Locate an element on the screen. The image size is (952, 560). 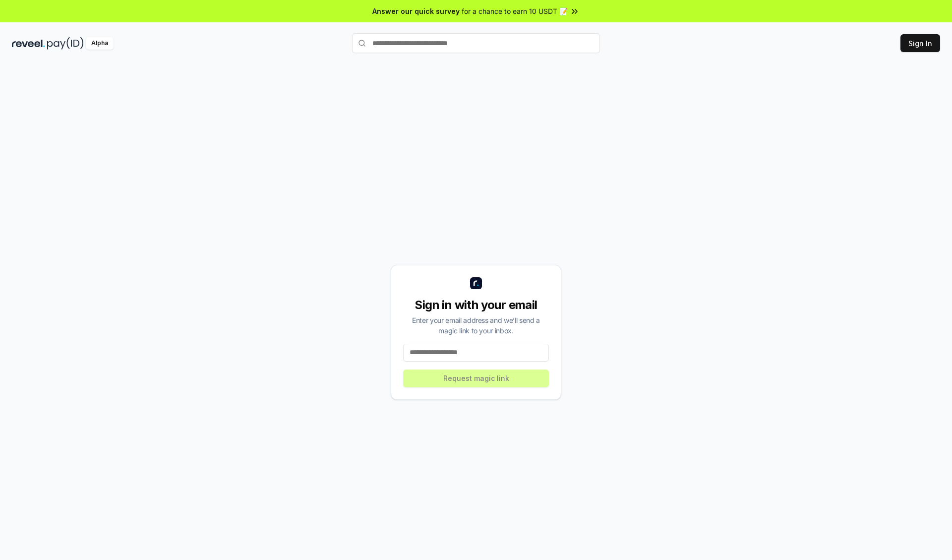
div: Enter your email address and we’ll send a magic link to your inbox. is located at coordinates (476, 326).